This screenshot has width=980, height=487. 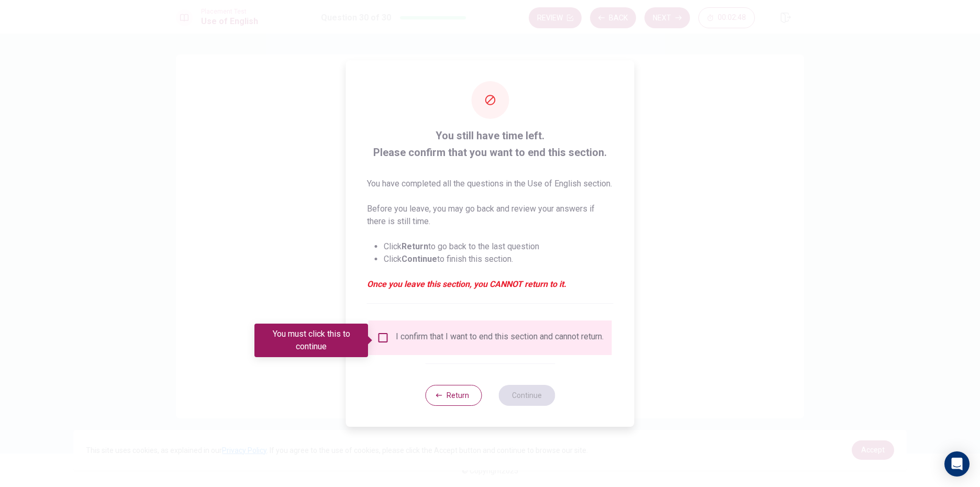 What do you see at coordinates (414, 246) in the screenshot?
I see `strong: Return` at bounding box center [414, 246].